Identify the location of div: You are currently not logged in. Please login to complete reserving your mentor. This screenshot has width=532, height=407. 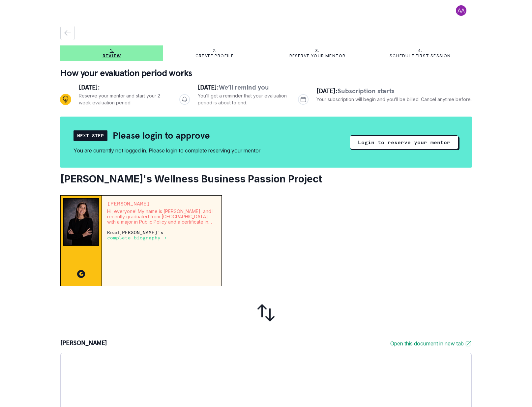
(167, 150).